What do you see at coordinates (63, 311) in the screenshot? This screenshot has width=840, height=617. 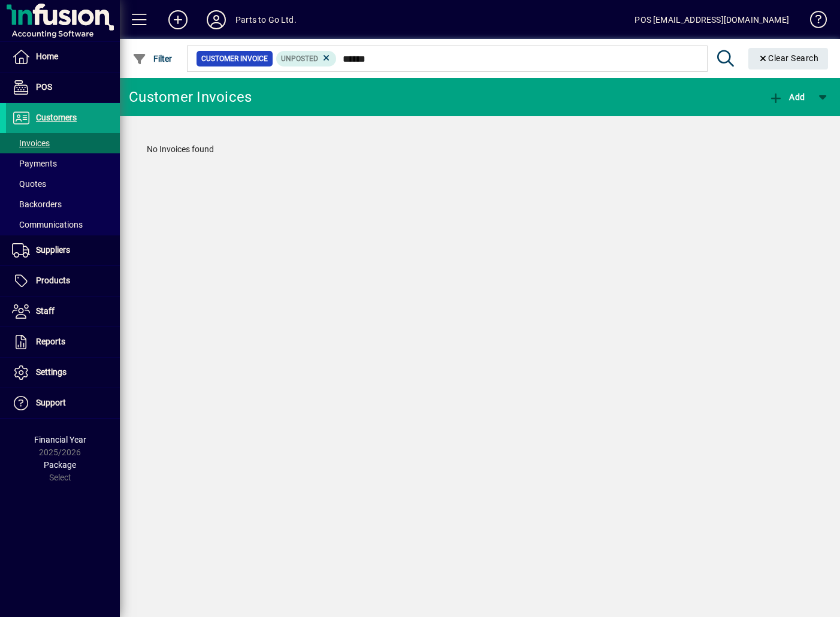 I see `a: Staff` at bounding box center [63, 311].